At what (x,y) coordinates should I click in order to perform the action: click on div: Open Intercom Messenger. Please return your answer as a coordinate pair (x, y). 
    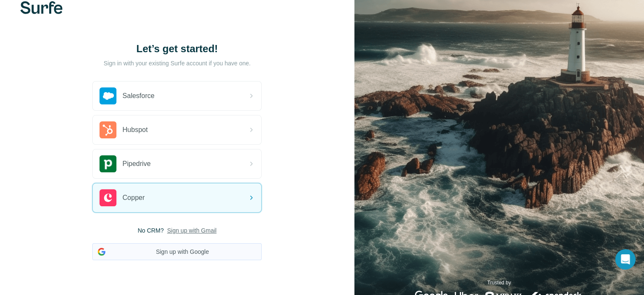
    Looking at the image, I should click on (625, 259).